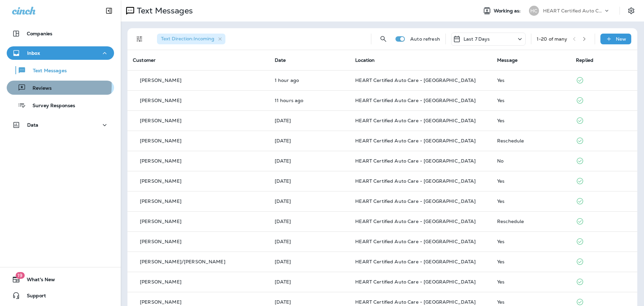  Describe the element at coordinates (425, 39) in the screenshot. I see `p: Auto refresh` at that location.